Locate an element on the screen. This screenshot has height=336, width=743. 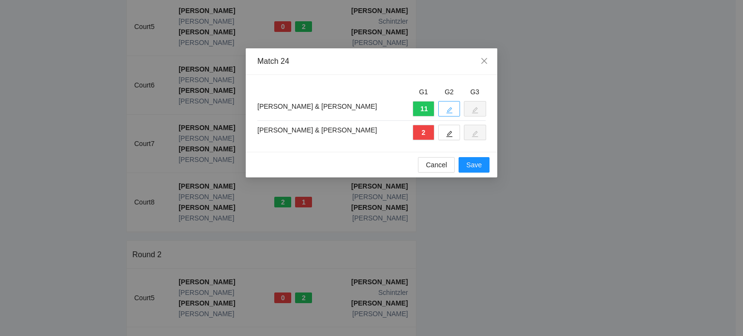
button: 2 is located at coordinates (423, 133).